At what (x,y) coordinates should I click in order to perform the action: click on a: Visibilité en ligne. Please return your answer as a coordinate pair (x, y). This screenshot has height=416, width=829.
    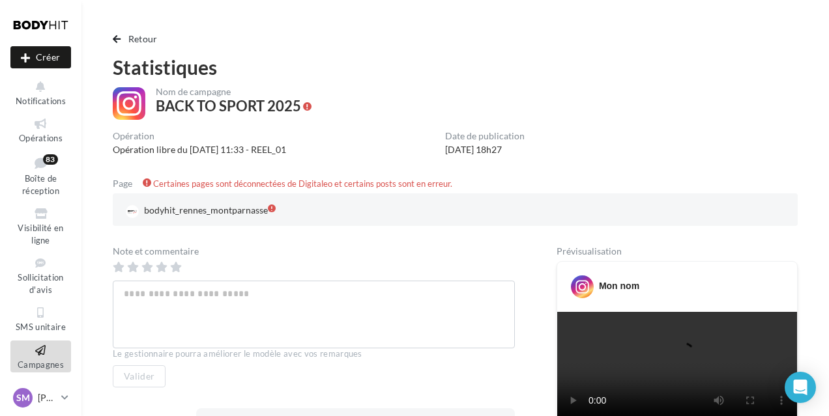
    Looking at the image, I should click on (40, 226).